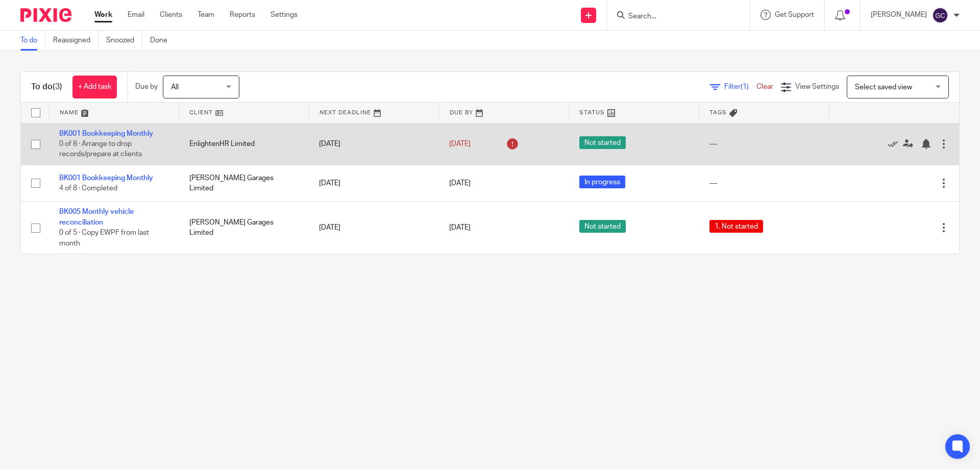  I want to click on span: Tags, so click(718, 112).